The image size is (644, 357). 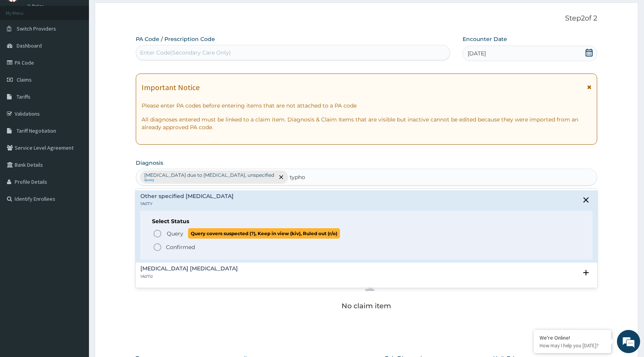 I want to click on i: open select status, so click(x=586, y=273).